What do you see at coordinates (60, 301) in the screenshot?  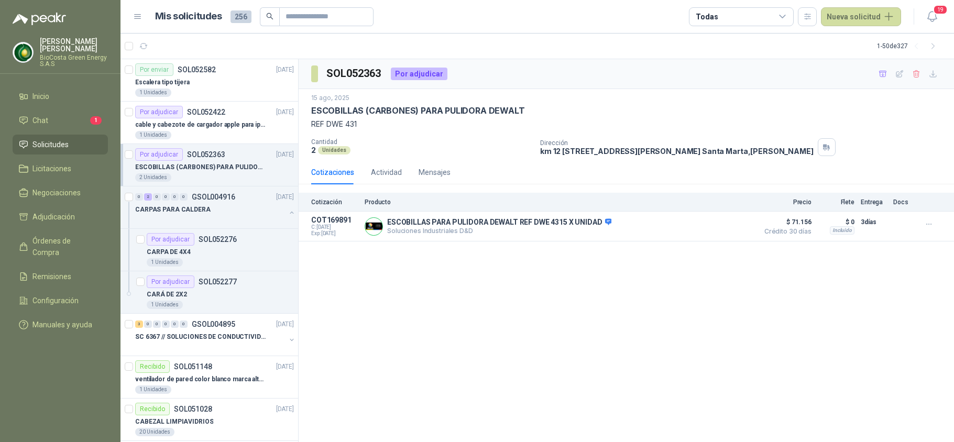 I see `a: Configuración` at bounding box center [60, 301].